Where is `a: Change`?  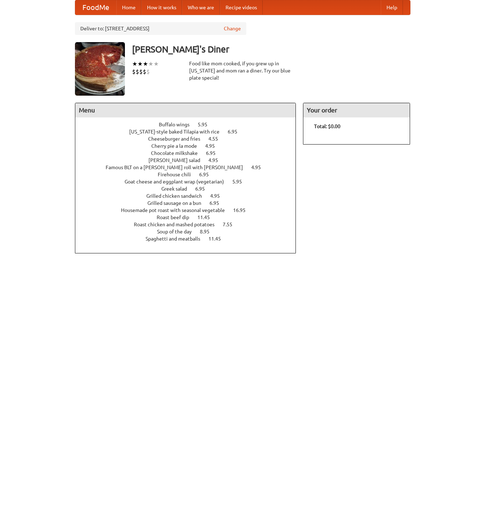
a: Change is located at coordinates (232, 29).